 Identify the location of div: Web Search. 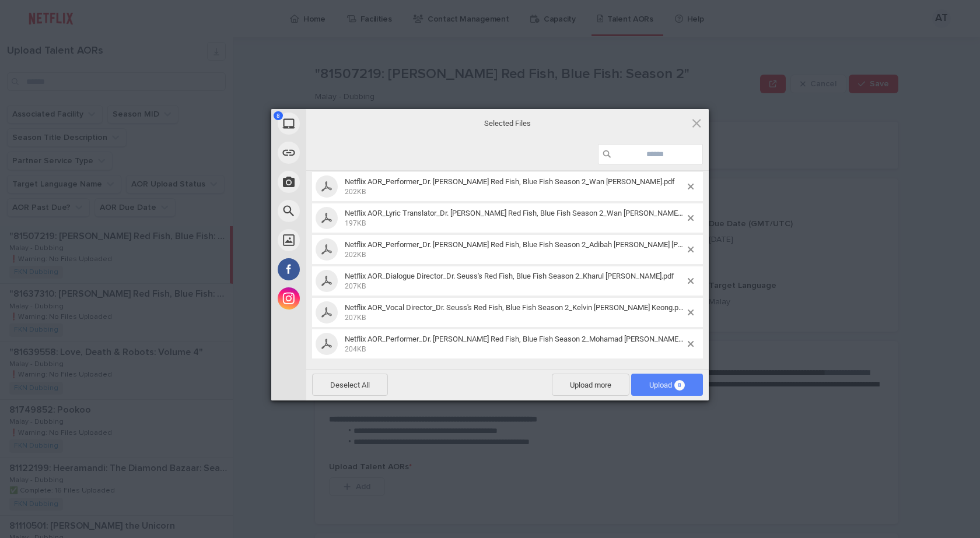
(341, 211).